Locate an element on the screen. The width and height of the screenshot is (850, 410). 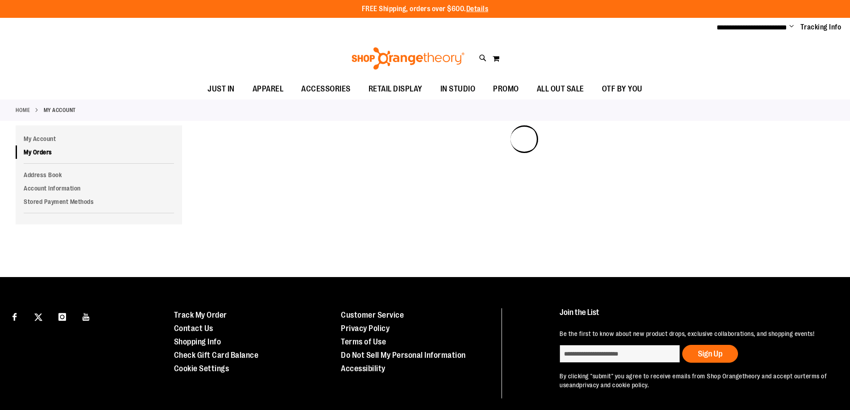
a: Details is located at coordinates (478, 9).